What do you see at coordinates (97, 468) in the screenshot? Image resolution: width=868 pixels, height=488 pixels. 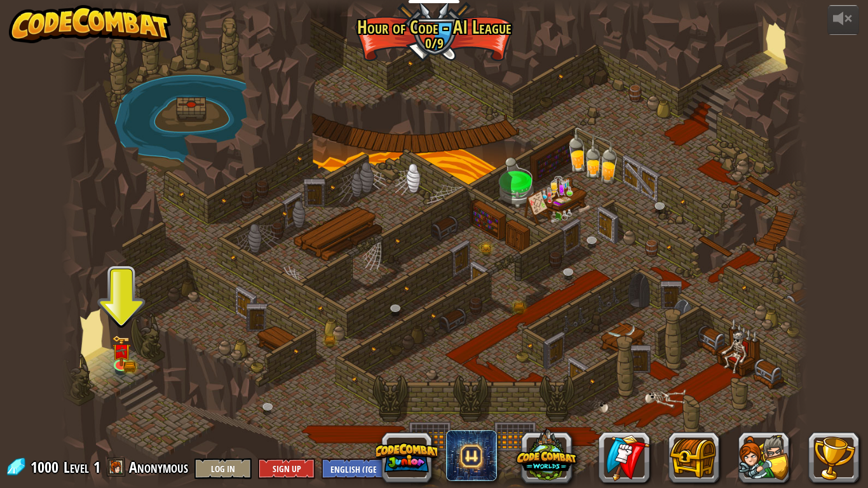 I see `span: 1` at bounding box center [97, 468].